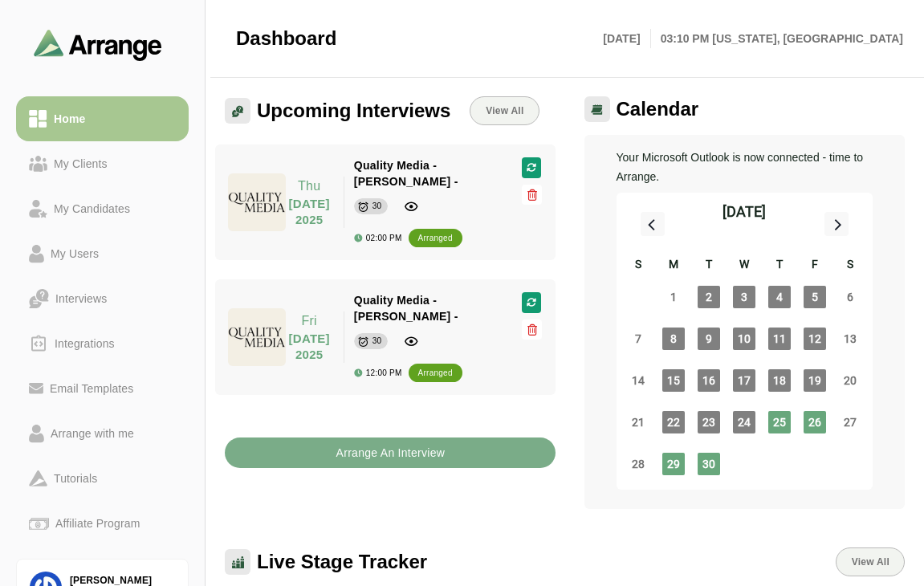 The width and height of the screenshot is (924, 586). I want to click on a: Arrange with me, so click(102, 434).